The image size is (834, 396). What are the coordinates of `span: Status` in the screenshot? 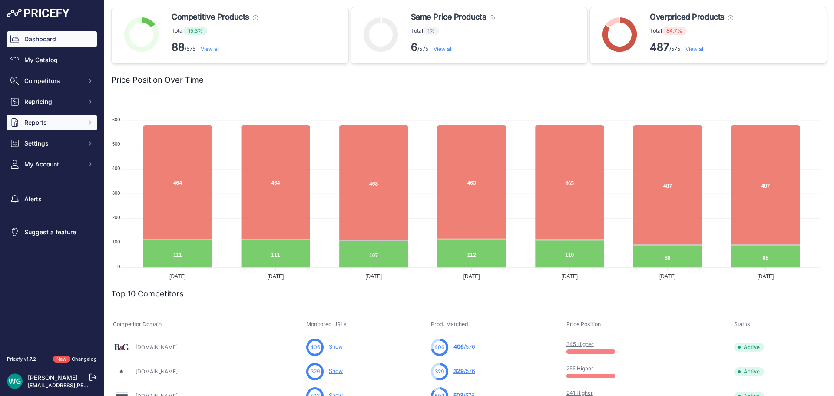 It's located at (742, 324).